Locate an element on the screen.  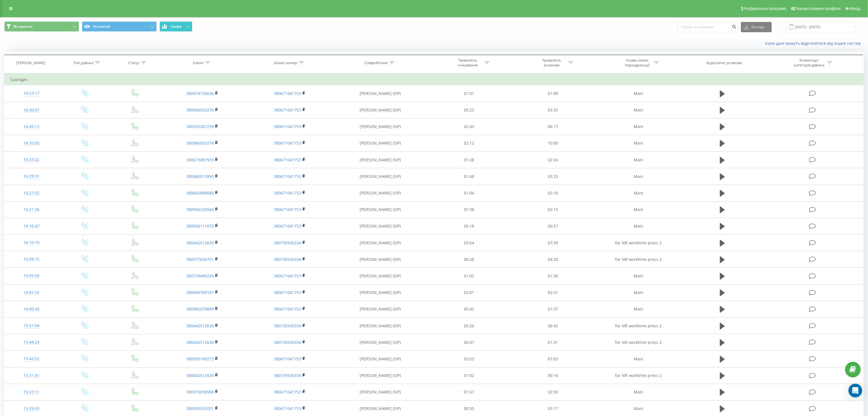
div: 15:42:52 is located at coordinates (32, 359).